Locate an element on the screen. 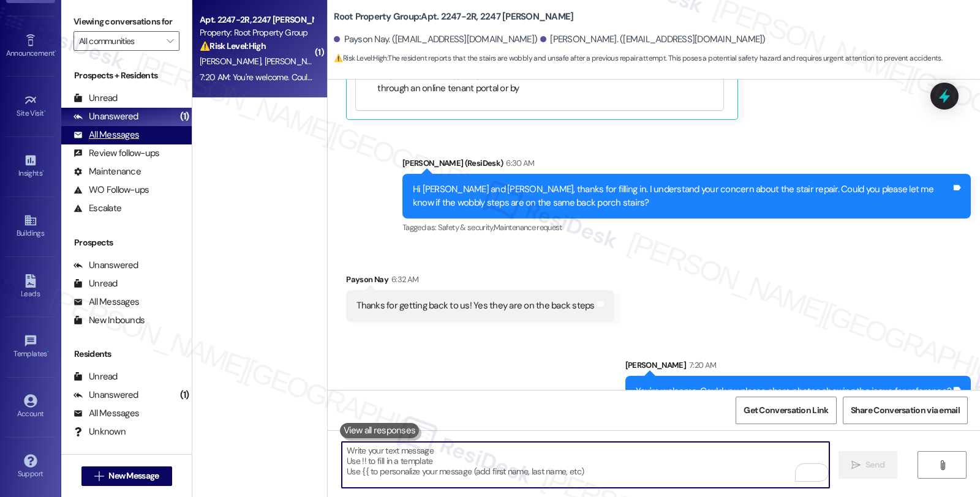  div: 7:20 AM: You're welcome. Could you please share photos showing the issue for reference? is located at coordinates (360, 77).